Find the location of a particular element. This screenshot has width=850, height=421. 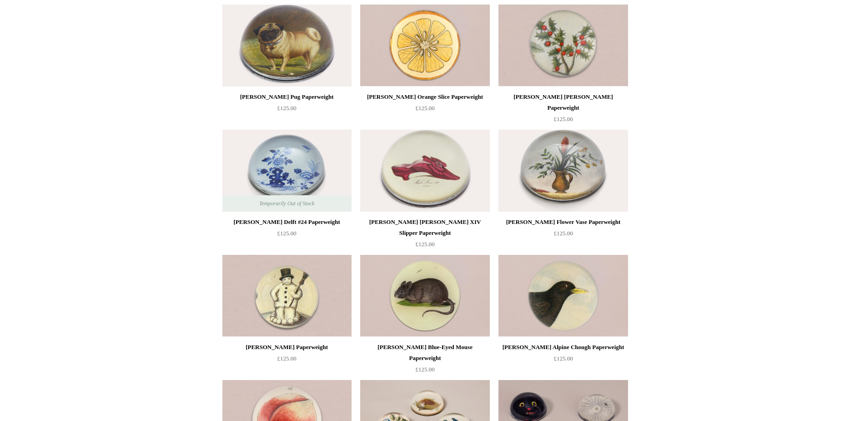

img: John Derian Orange Slice Paperweight is located at coordinates (425, 45).